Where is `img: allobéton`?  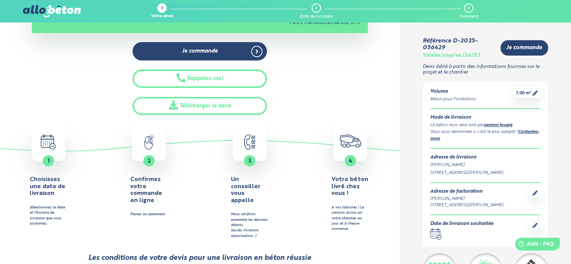 img: allobéton is located at coordinates (52, 11).